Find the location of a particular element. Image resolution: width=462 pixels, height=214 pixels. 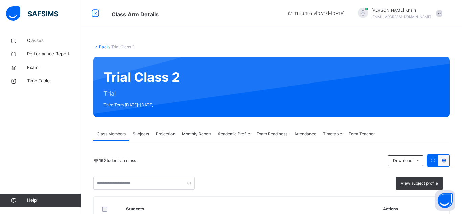

span: Timetable is located at coordinates (332, 134).